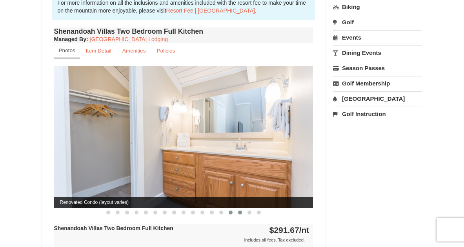 The width and height of the screenshot is (464, 247). I want to click on a: Amenities, so click(134, 51).